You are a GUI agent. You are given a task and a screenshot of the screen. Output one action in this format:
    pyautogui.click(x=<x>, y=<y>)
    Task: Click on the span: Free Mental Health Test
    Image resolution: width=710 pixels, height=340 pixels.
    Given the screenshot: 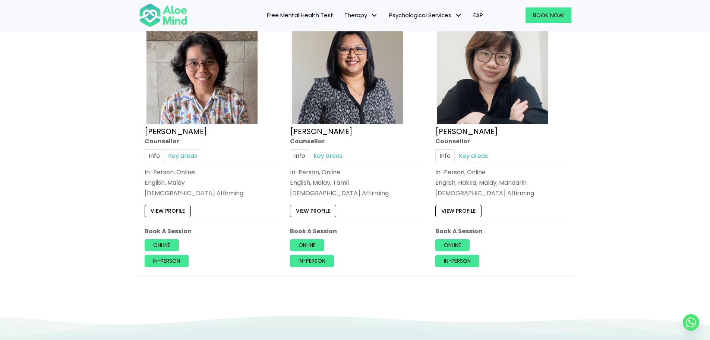 What is the action you would take?
    pyautogui.click(x=300, y=15)
    